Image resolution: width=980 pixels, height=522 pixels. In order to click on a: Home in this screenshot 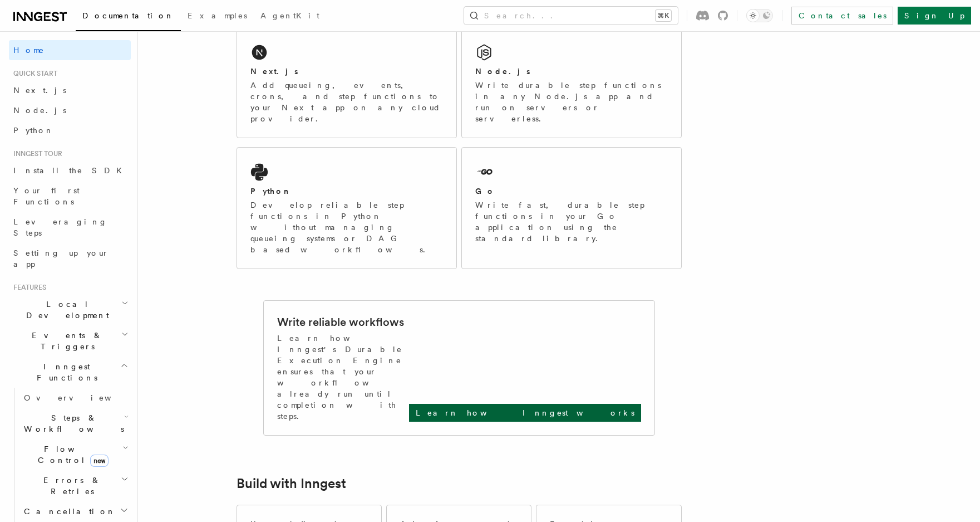, I will do `click(70, 50)`.